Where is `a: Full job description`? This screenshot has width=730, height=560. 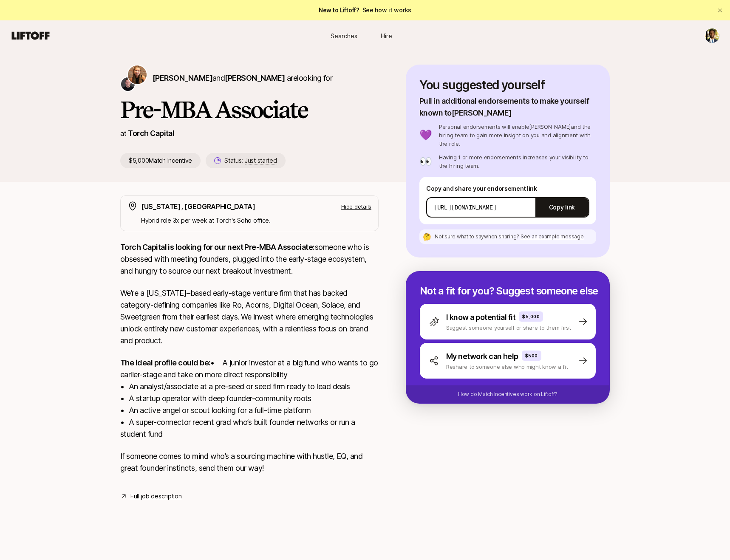 a: Full job description is located at coordinates (156, 496).